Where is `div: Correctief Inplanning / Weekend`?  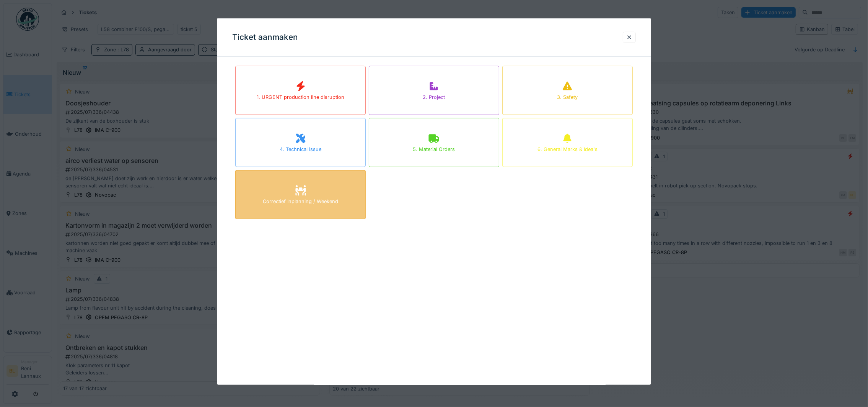
div: Correctief Inplanning / Weekend is located at coordinates (300, 201).